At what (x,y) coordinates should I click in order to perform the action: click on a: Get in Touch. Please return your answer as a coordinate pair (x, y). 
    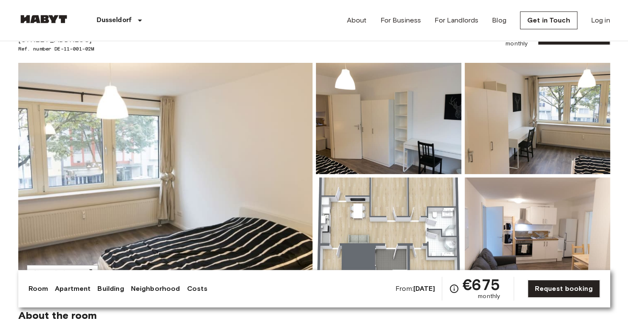
    Looking at the image, I should click on (548, 20).